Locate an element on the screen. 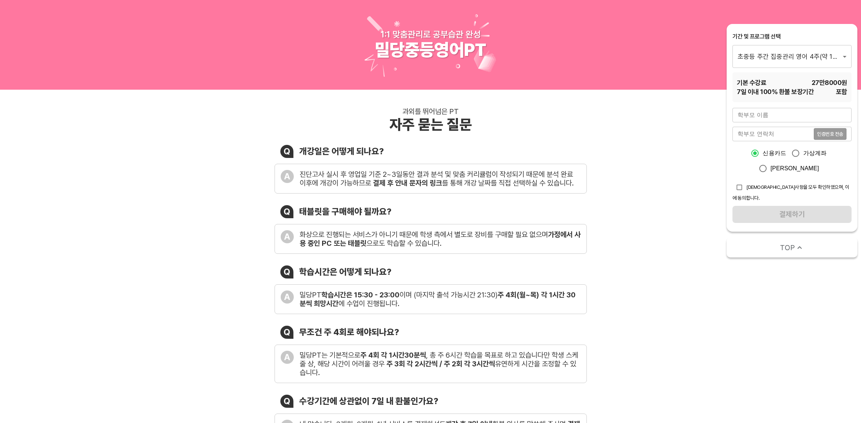 The width and height of the screenshot is (861, 423). div: 무조건 주 4회로 해야되나요? is located at coordinates (349, 332).